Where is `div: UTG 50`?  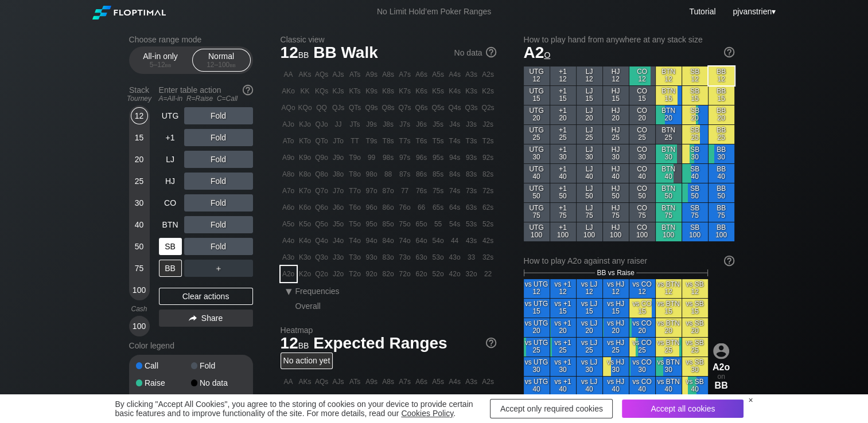
div: UTG 50 is located at coordinates (537, 192).